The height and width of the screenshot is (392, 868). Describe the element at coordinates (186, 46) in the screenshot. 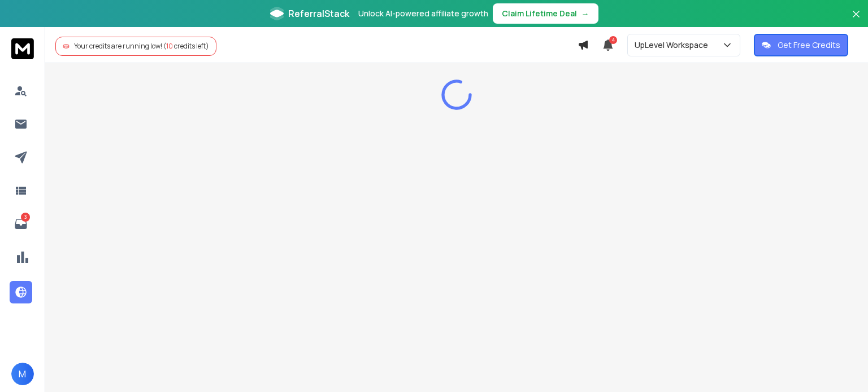

I see `span: ( credits left)` at that location.